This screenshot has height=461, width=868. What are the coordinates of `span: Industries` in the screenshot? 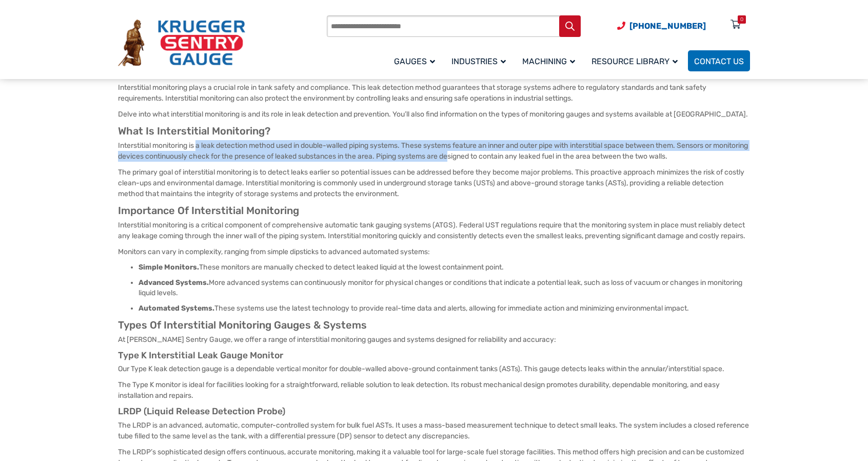 It's located at (479, 61).